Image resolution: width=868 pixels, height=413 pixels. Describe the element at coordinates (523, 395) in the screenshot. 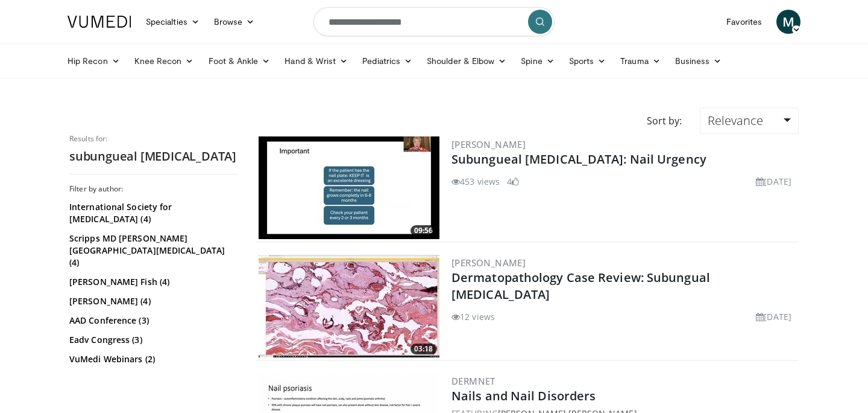

I see `a: Nails and Nail Disorders` at that location.